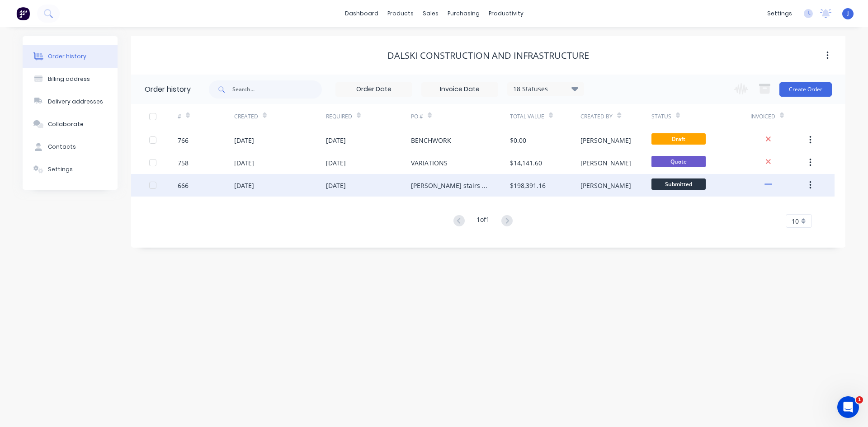 The width and height of the screenshot is (868, 427). Describe the element at coordinates (518, 140) in the screenshot. I see `div: $0.00` at that location.